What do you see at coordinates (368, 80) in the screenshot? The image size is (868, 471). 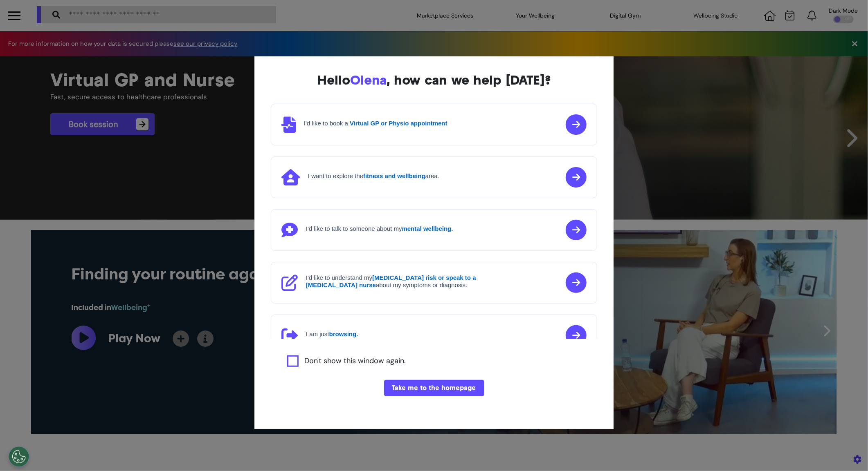 I see `span: Olena` at bounding box center [368, 80].